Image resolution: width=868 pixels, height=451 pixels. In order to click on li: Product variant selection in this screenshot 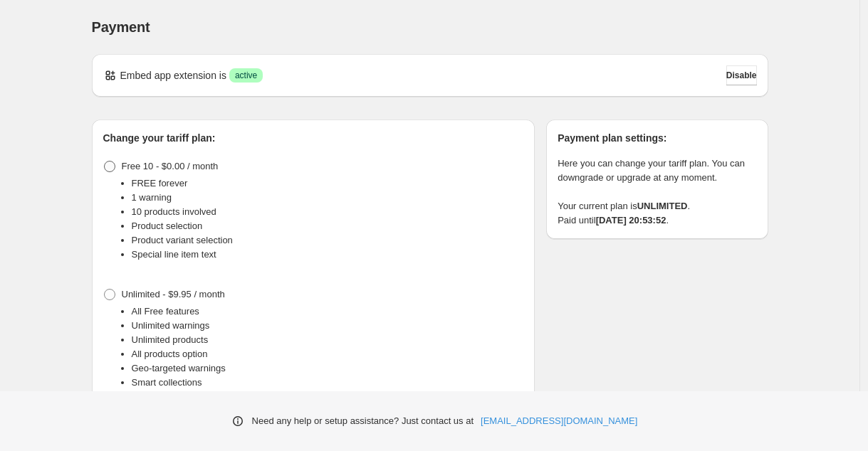, I will do `click(327, 240)`.